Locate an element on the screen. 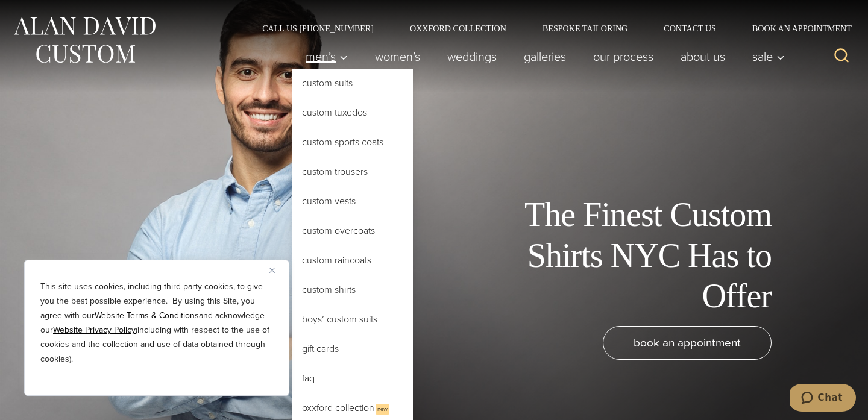 Image resolution: width=868 pixels, height=420 pixels. a: book an appointment is located at coordinates (687, 343).